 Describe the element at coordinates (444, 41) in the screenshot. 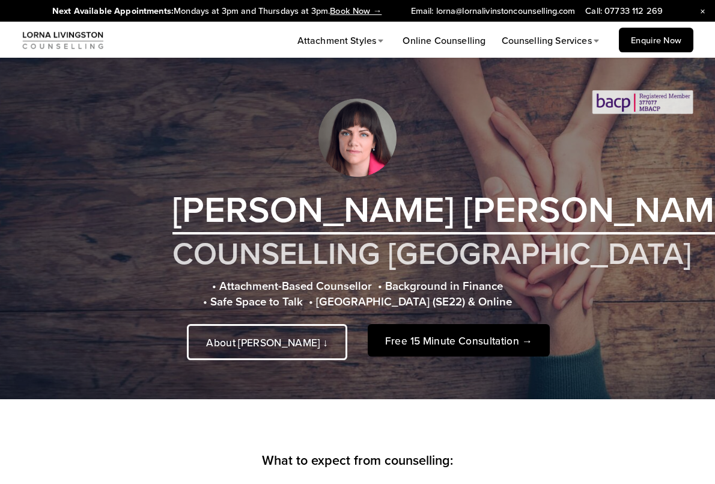

I see `a: Online Counselling` at that location.